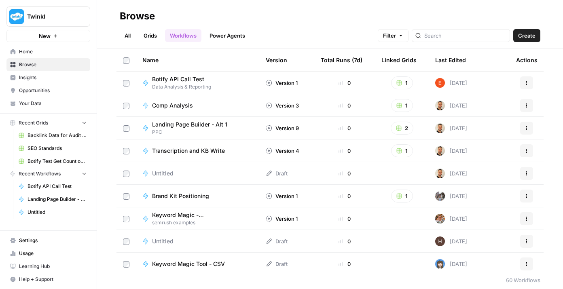 This screenshot has width=563, height=289. What do you see at coordinates (48, 91) in the screenshot?
I see `a: Opportunities` at bounding box center [48, 91].